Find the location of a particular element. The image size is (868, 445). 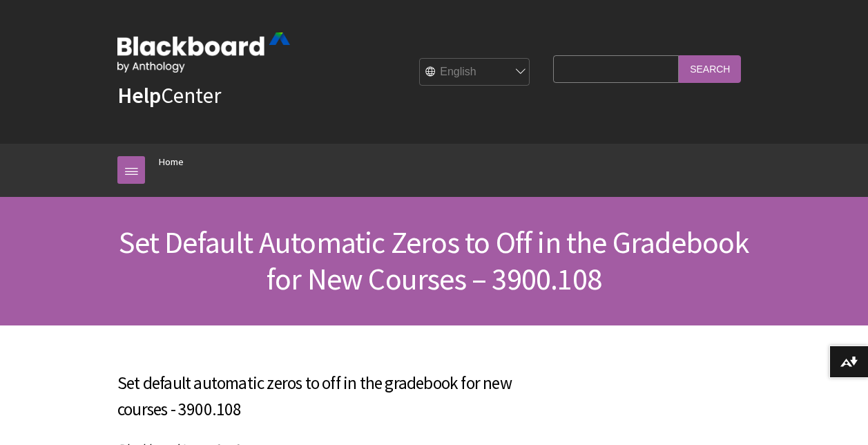

a: Home is located at coordinates (172, 162).